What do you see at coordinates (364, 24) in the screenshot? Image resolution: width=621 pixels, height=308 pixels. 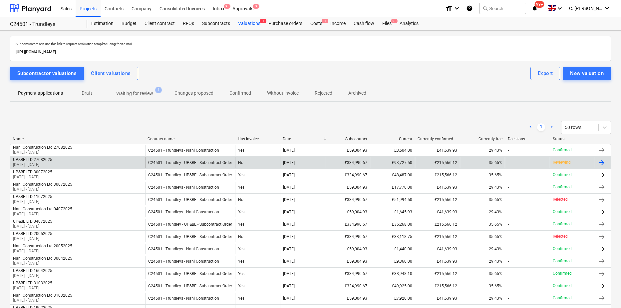 I see `a: Cash flow` at bounding box center [364, 24].